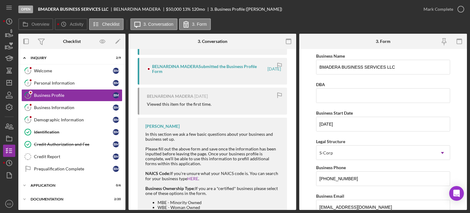 This screenshot has height=213, width=470. Describe the element at coordinates (28, 119) in the screenshot. I see `tspan: 5` at that location.